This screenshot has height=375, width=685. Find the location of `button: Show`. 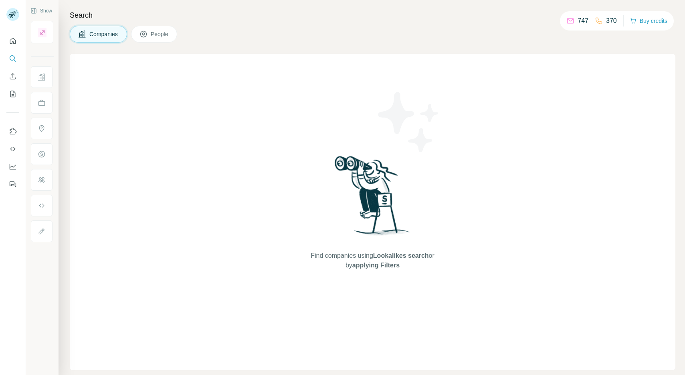

button: Show is located at coordinates (41, 11).